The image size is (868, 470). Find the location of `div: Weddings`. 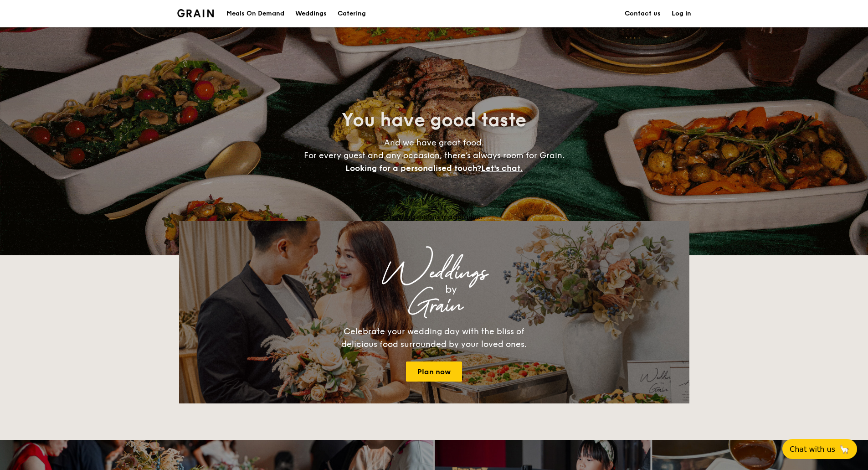

div: Weddings is located at coordinates (434, 273).